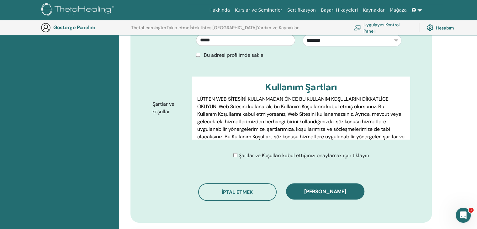 Image resolution: width=477 pixels, height=229 pixels. What do you see at coordinates (178, 30) in the screenshot?
I see `a: Takip etme` at bounding box center [178, 30].